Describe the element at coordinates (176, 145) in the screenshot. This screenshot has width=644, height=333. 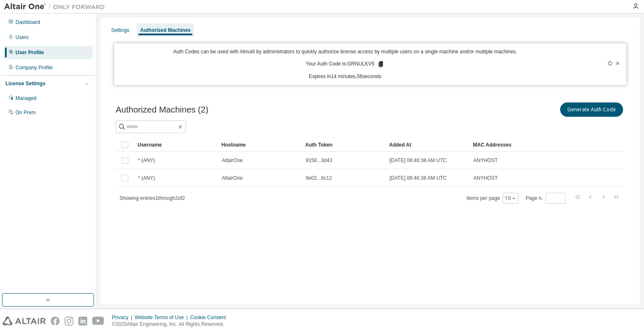
I see `div: Username` at that location.